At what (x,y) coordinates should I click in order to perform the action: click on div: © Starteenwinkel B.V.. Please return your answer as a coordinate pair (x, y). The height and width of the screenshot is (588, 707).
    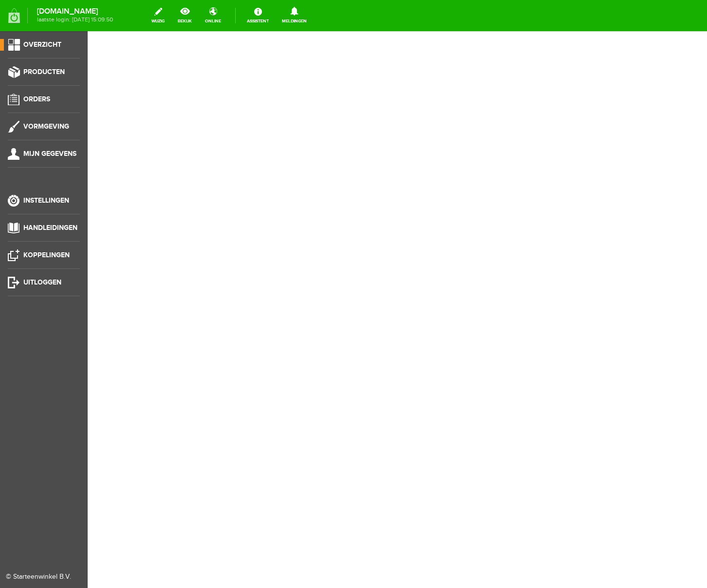
    Looking at the image, I should click on (40, 577).